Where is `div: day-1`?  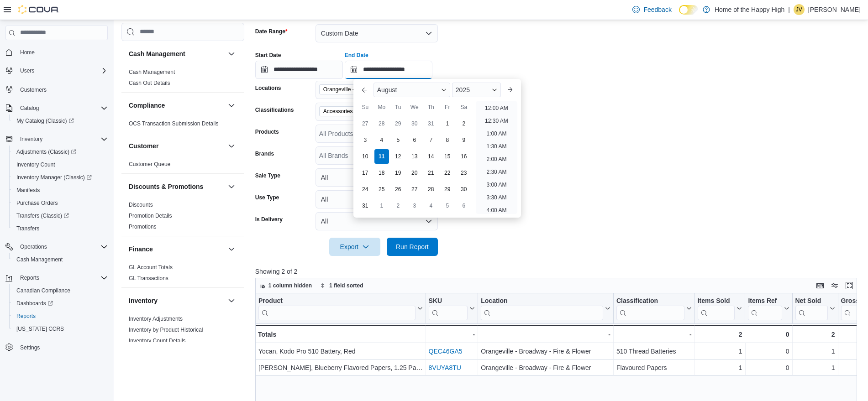
div: day-1 is located at coordinates (382, 206).